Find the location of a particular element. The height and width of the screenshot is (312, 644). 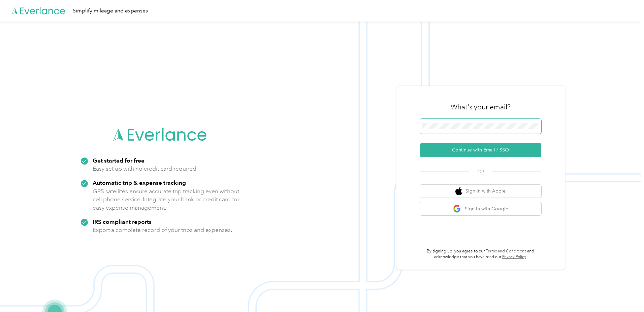

p: Easy set up with no credit card required is located at coordinates (144, 169).